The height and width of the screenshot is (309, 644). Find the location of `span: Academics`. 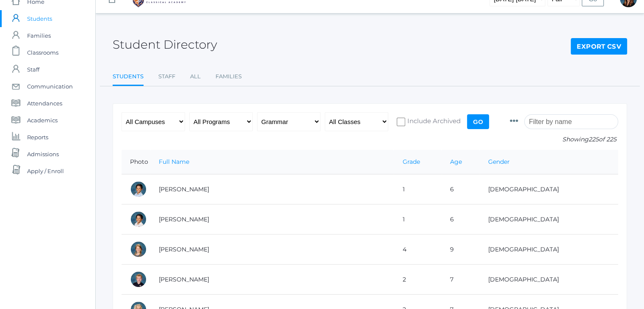

span: Academics is located at coordinates (42, 120).